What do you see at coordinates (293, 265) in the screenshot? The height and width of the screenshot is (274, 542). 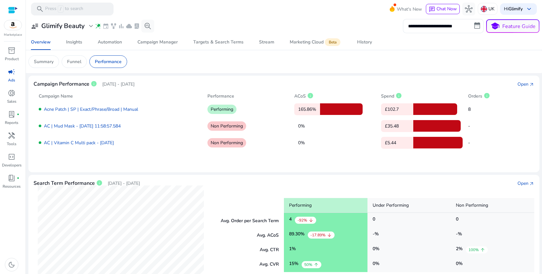 I see `h5: 15` at bounding box center [293, 265].